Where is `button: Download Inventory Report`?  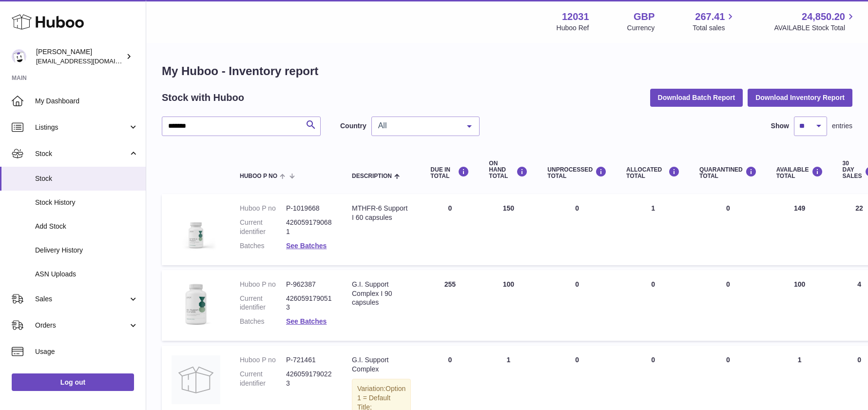
button: Download Inventory Report is located at coordinates (800, 97).